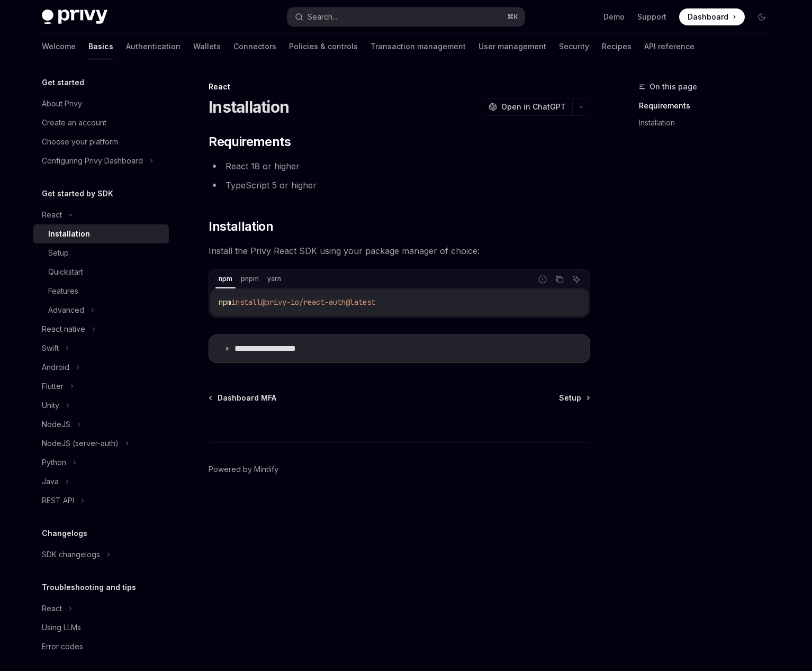 This screenshot has width=812, height=671. I want to click on button: Report incorrect code, so click(542, 279).